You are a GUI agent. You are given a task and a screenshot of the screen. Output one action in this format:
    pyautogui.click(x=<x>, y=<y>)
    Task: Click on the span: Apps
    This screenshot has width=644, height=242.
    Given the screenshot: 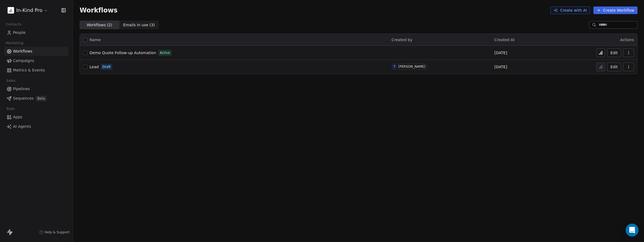 What is the action you would take?
    pyautogui.click(x=17, y=117)
    